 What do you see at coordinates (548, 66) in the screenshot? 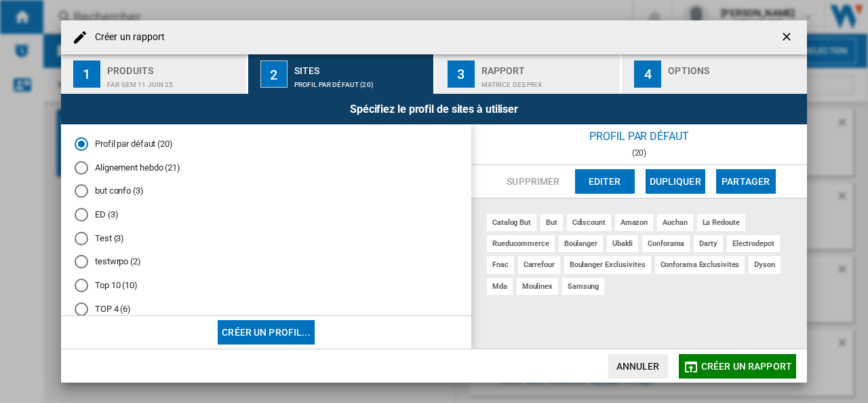
I see `div: Rapport` at bounding box center [548, 66].